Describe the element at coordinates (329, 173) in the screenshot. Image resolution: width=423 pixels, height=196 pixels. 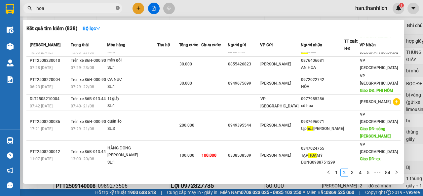
I see `li: Previous Page` at that location.